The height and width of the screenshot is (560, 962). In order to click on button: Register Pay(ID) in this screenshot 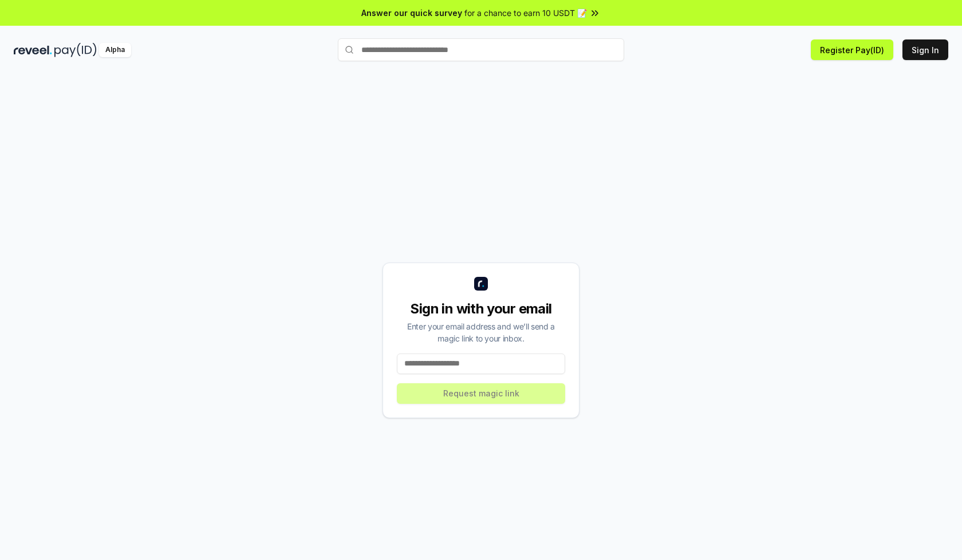, I will do `click(853, 50)`.